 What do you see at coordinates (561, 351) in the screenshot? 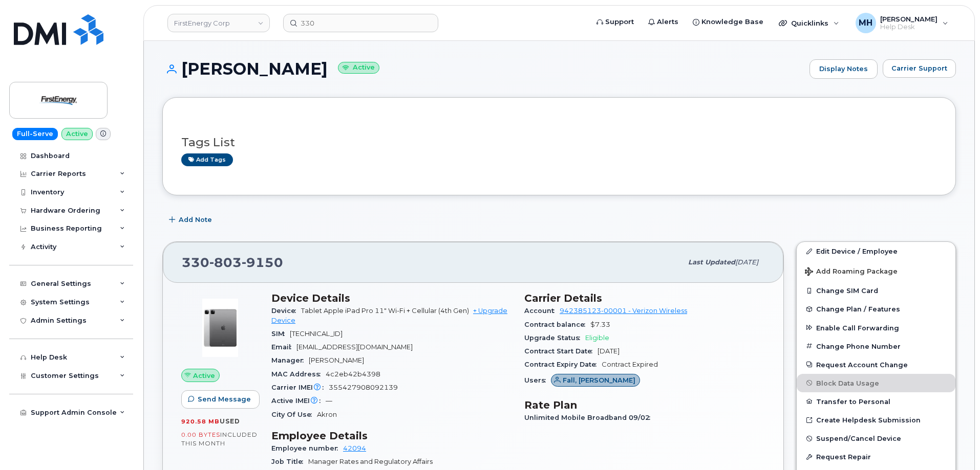
I see `span: Contract Start Date` at bounding box center [561, 351].